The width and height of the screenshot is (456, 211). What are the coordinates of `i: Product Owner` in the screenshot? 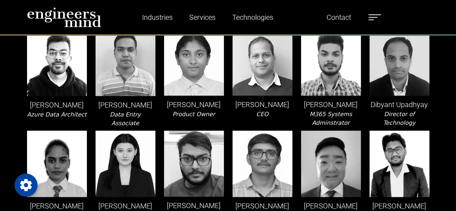 It's located at (193, 114).